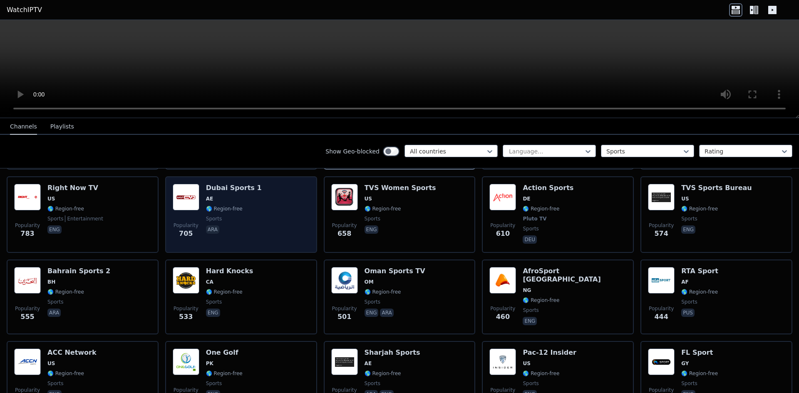 The width and height of the screenshot is (799, 393). What do you see at coordinates (527, 291) in the screenshot?
I see `span: NG` at bounding box center [527, 291].